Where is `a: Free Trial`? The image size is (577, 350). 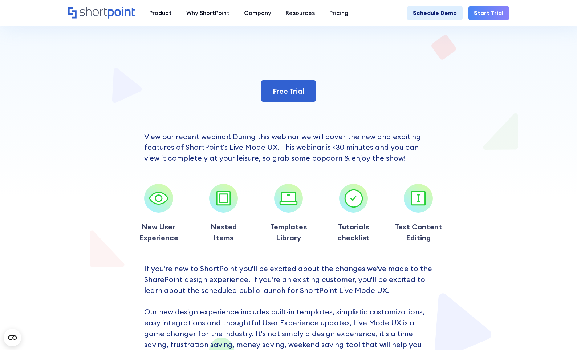 a: Free Trial is located at coordinates (288, 91).